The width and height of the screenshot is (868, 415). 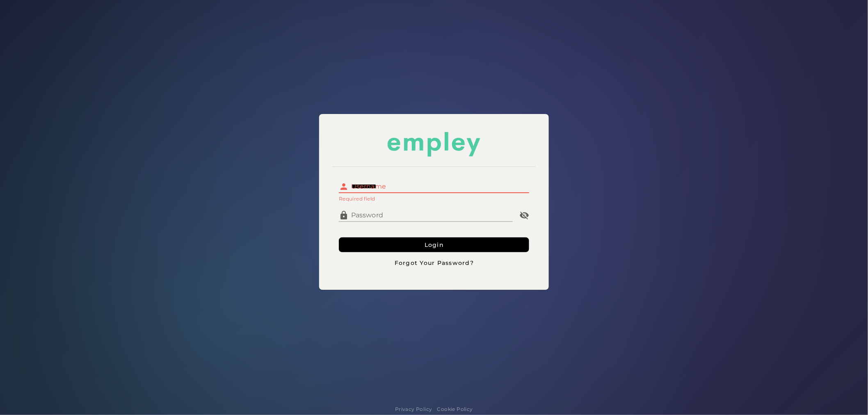 I want to click on i: Password appended action, so click(x=524, y=215).